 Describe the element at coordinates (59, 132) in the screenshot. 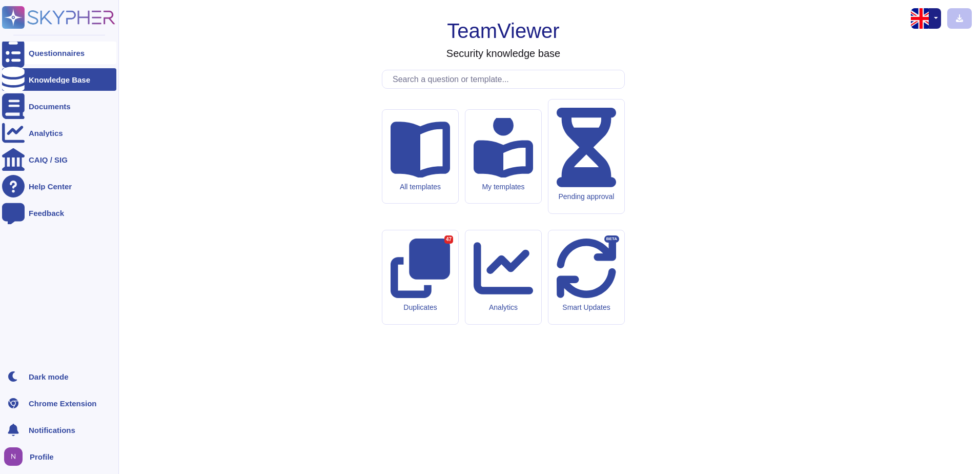

I see `a: Analytics` at that location.